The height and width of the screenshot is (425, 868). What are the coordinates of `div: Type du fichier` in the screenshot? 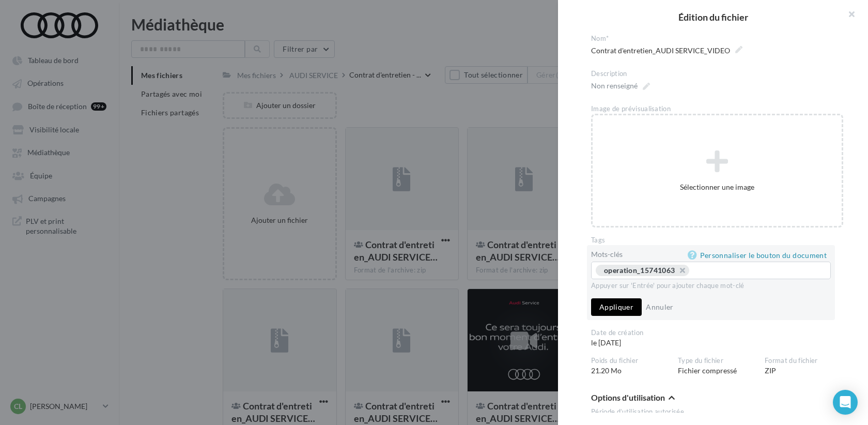 It's located at (717, 360).